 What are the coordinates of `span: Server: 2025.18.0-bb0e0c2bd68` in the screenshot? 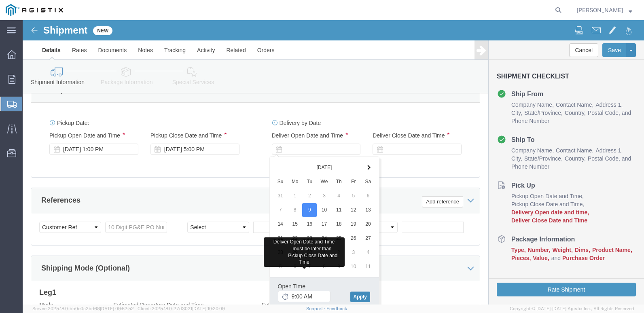 It's located at (83, 309).